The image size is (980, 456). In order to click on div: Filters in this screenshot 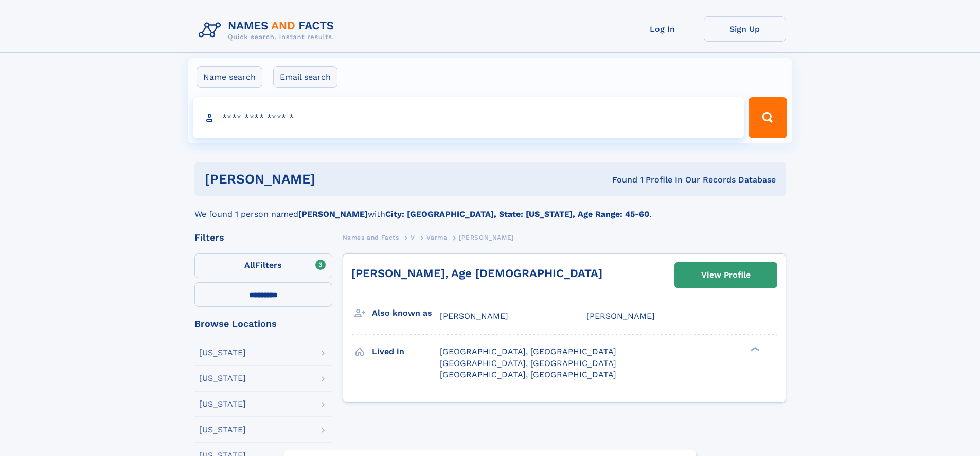, I will do `click(264, 238)`.